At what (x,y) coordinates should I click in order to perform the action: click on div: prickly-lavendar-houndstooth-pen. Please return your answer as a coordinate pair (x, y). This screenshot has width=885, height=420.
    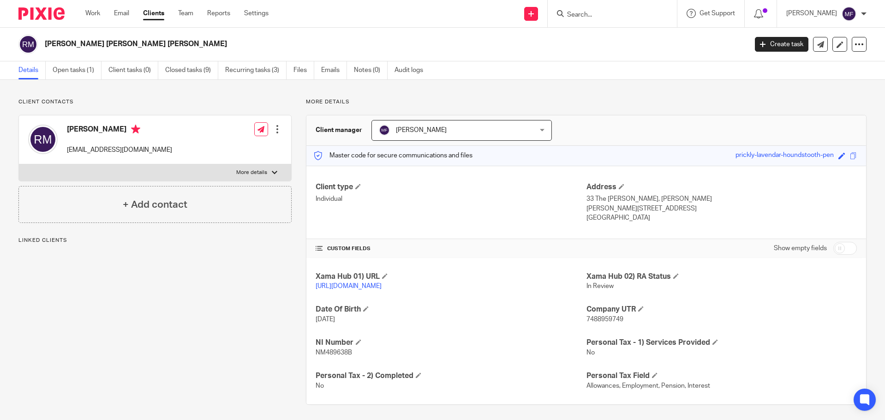
    Looking at the image, I should click on (785, 156).